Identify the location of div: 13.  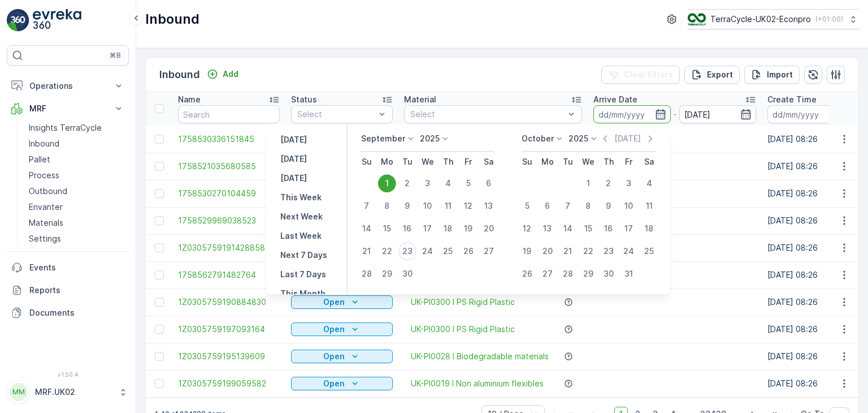
(547, 228).